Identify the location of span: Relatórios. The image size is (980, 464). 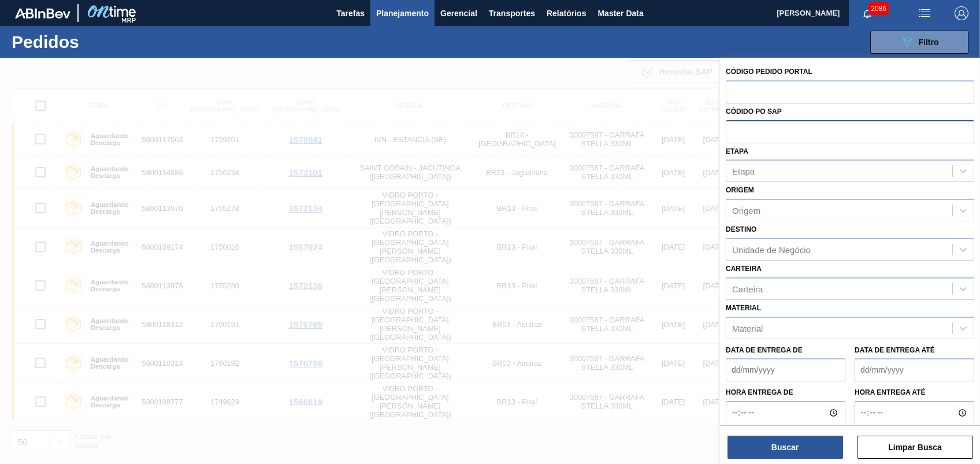
(567, 13).